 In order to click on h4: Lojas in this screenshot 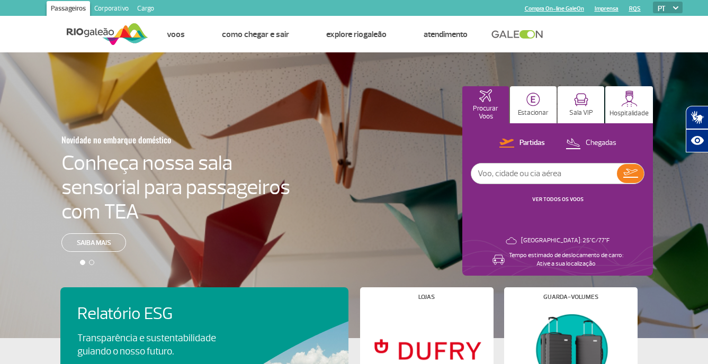, I will do `click(426, 297)`.